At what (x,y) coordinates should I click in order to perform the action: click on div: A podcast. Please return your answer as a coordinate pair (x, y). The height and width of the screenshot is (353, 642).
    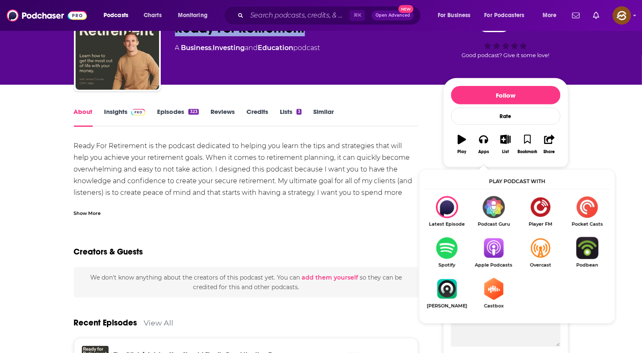
    Looking at the image, I should click on (248, 48).